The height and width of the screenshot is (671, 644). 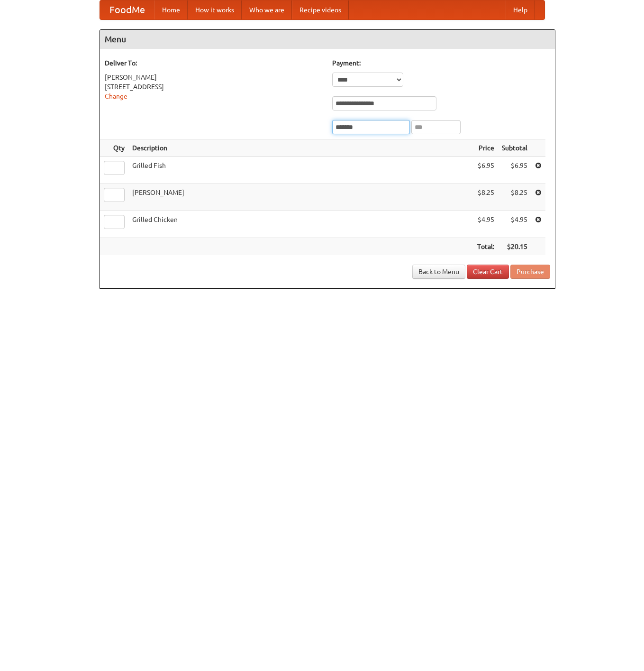 I want to click on button: Purchase, so click(x=530, y=271).